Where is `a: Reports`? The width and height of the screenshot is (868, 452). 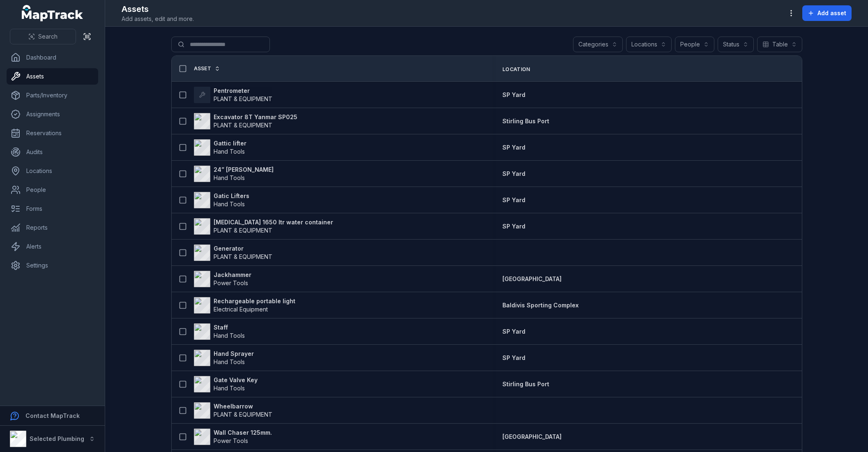 a: Reports is located at coordinates (52, 228).